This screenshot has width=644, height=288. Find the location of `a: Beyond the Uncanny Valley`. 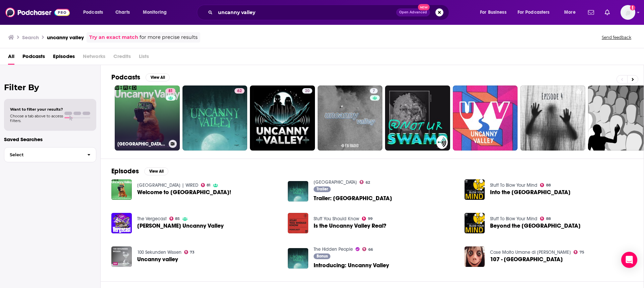

a: Beyond the Uncanny Valley is located at coordinates (535, 226).